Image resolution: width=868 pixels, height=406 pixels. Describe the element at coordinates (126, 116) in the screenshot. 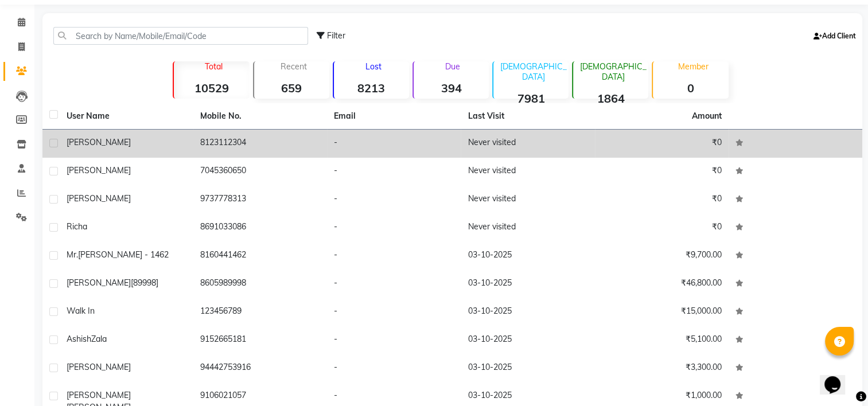

I see `th: User Name` at that location.